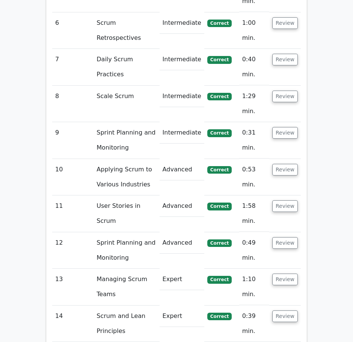 Image resolution: width=353 pixels, height=342 pixels. I want to click on td: User Stories in Scrum, so click(126, 214).